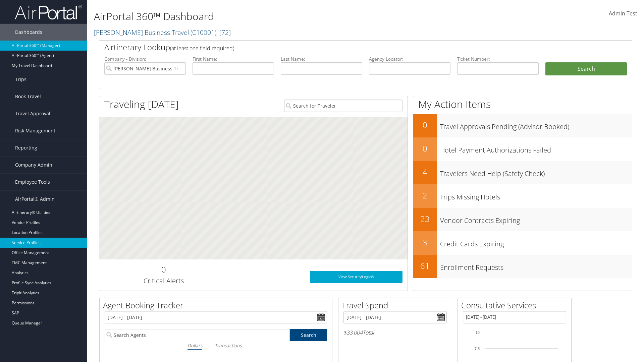 This screenshot has height=362, width=644. Describe the element at coordinates (586, 69) in the screenshot. I see `button: Search` at that location.